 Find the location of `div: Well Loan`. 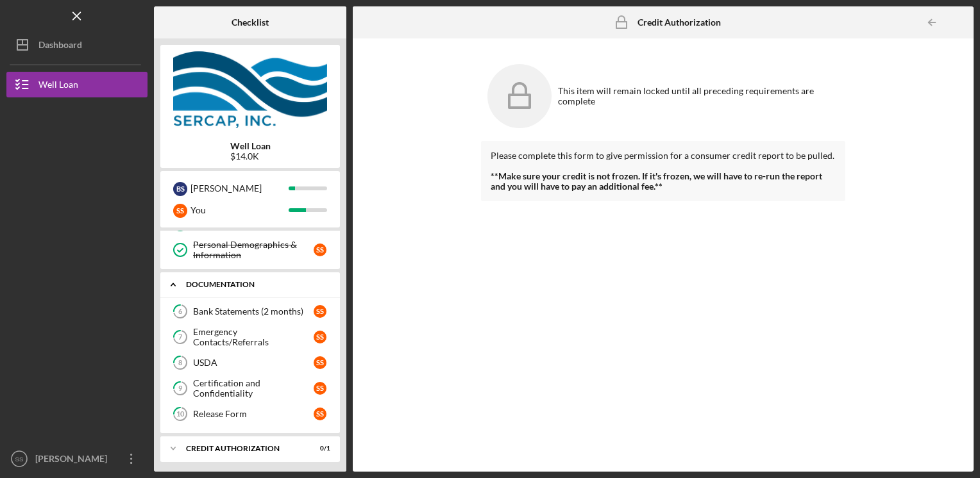

div: Well Loan is located at coordinates (58, 86).